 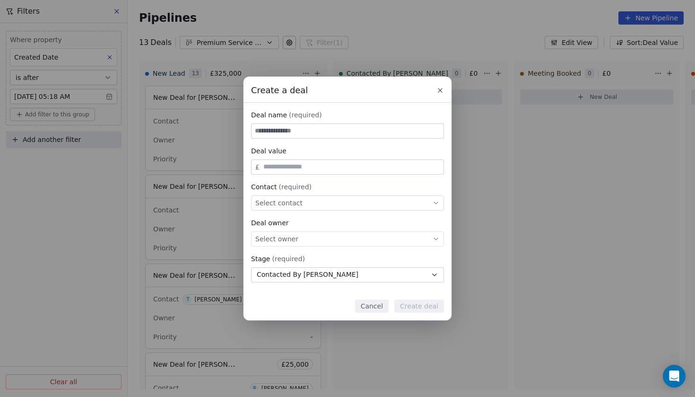 I want to click on div: Deal owner, so click(x=348, y=223).